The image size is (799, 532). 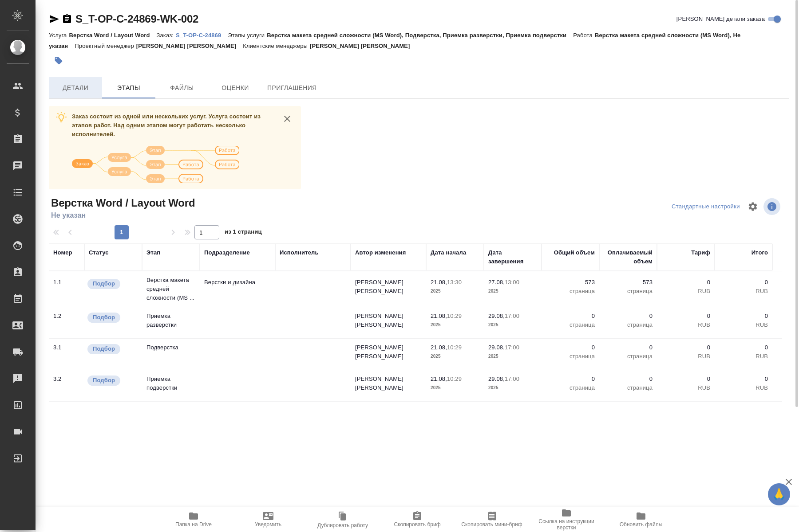 I want to click on p: Этапы услуги, so click(x=248, y=35).